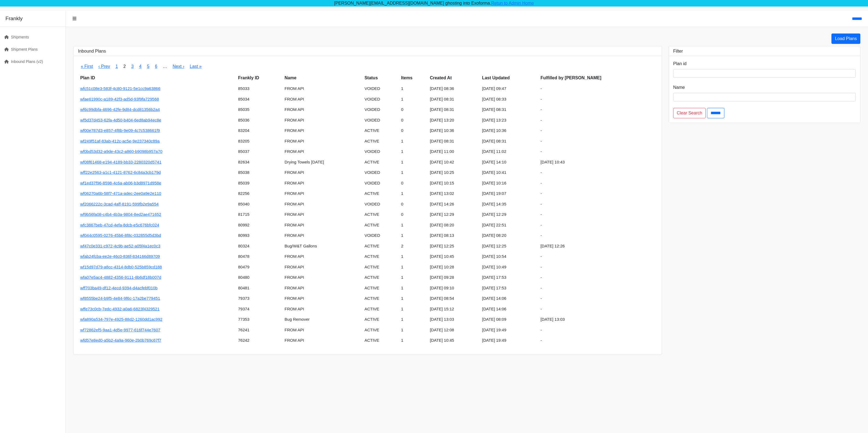  I want to click on a: wf47c0e331-c972-4c9b-ae52-a05f4a1ec0c3, so click(120, 246).